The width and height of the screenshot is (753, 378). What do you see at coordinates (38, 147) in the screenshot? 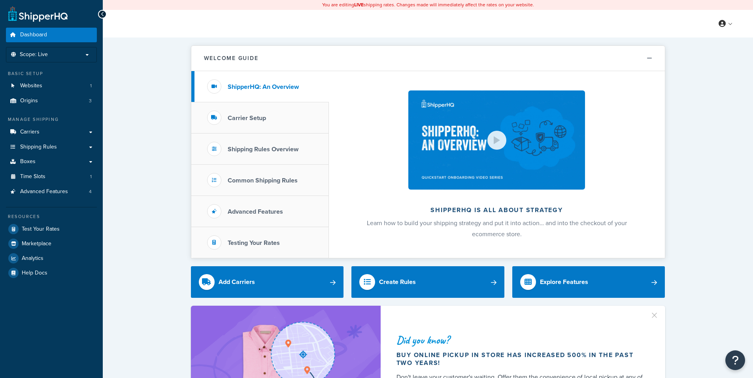
I see `span: Shipping Rules` at bounding box center [38, 147].